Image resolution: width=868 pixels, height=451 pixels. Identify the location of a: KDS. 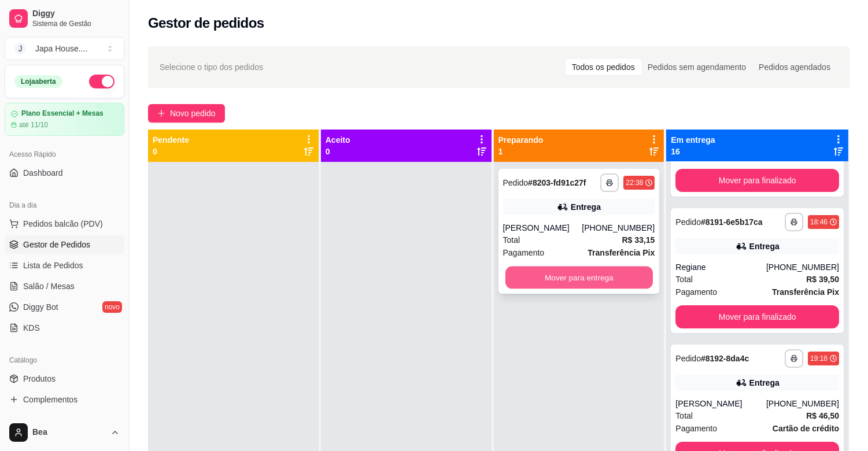
(64, 328).